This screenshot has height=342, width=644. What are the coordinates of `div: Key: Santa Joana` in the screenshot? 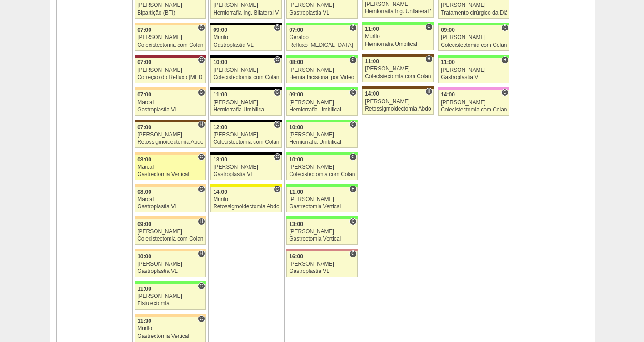 It's located at (170, 121).